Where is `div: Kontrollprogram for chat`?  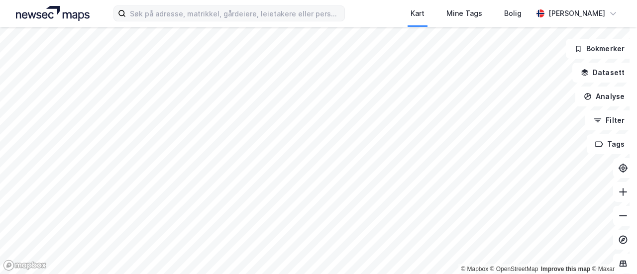
div: Kontrollprogram for chat is located at coordinates (612, 250).